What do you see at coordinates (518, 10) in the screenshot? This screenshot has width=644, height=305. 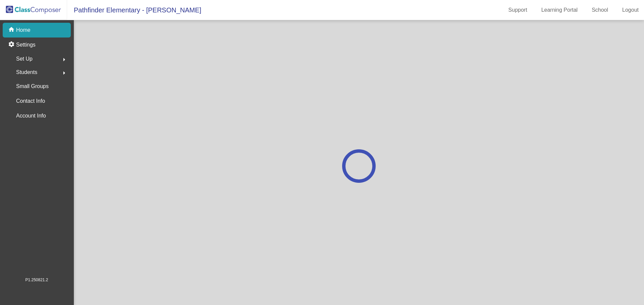 I see `a: Support` at bounding box center [518, 10].